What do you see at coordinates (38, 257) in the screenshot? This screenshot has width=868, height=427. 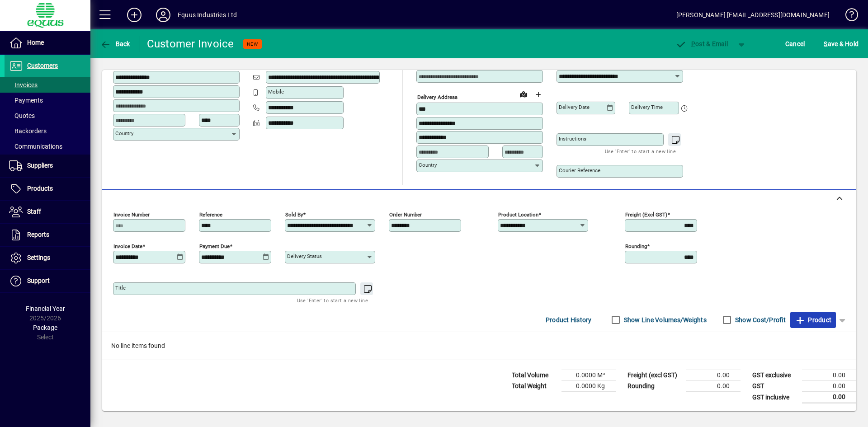 I see `span: Settings` at bounding box center [38, 257].